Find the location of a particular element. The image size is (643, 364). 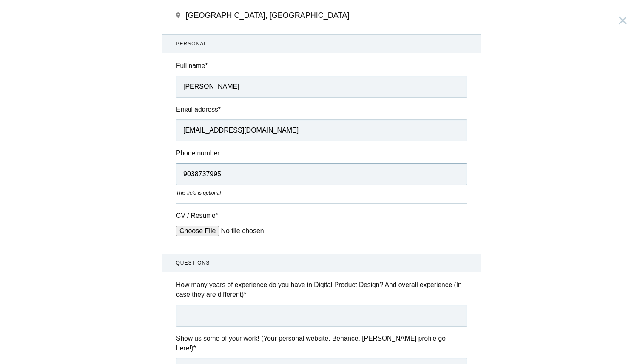

label: CV / Resume is located at coordinates (208, 215).